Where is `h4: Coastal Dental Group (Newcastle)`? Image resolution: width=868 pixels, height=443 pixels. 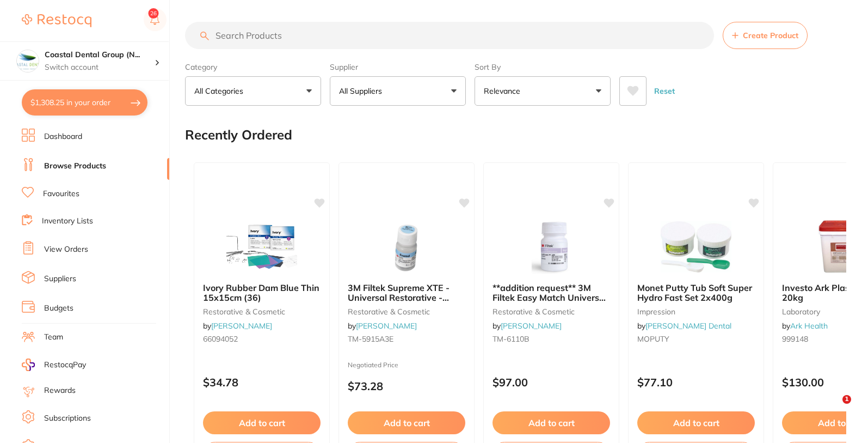
h4: Coastal Dental Group (Newcastle) is located at coordinates (99, 55).